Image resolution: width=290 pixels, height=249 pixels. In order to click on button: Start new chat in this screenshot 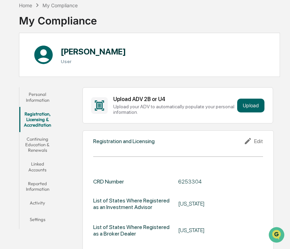, I will do `click(121, 59)`.